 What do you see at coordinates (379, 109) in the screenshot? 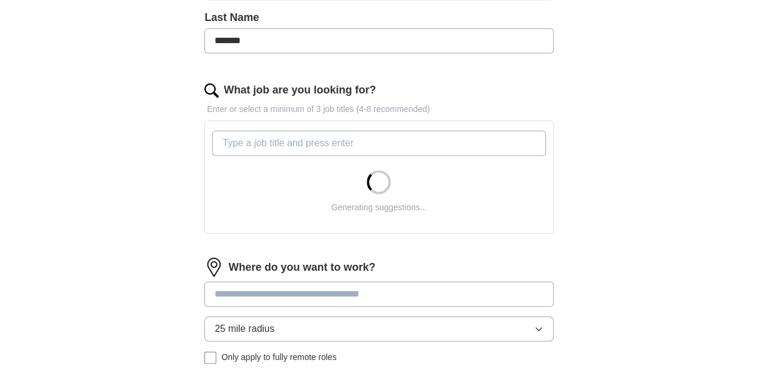
I see `p: Enter or select a minimum of 3 job titles (4-8 recommended)` at bounding box center [379, 109].